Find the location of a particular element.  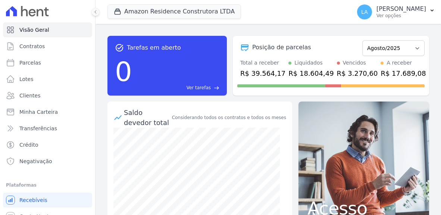

div: Liquidados is located at coordinates (308, 63).